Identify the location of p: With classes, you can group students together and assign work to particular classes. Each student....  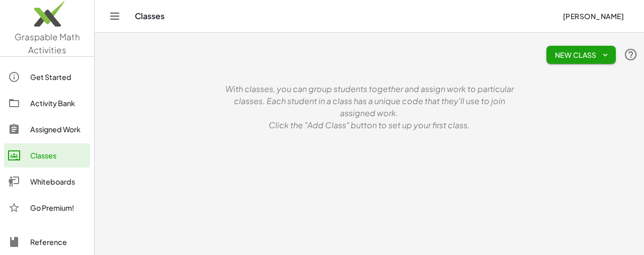
(369, 101).